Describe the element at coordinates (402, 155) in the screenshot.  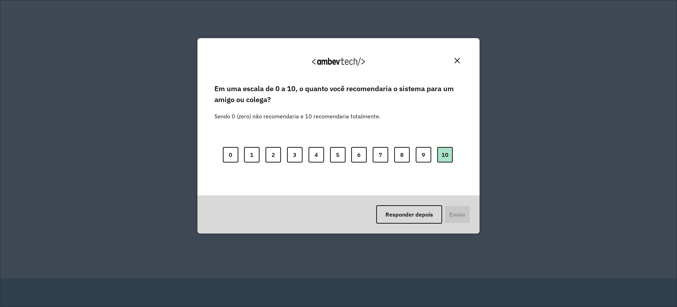
I see `button: 8` at that location.